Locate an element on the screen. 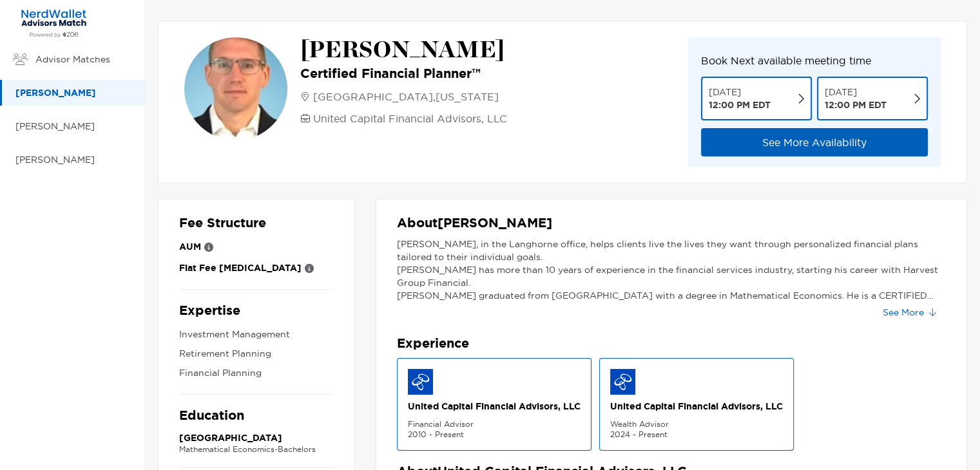  p: Experience is located at coordinates (671, 343).